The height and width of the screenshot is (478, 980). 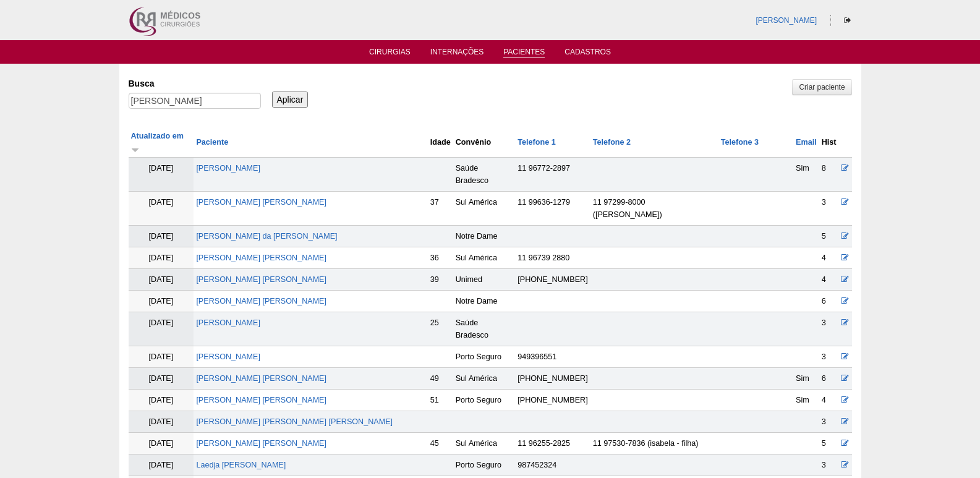 What do you see at coordinates (440, 279) in the screenshot?
I see `td: 39` at bounding box center [440, 279].